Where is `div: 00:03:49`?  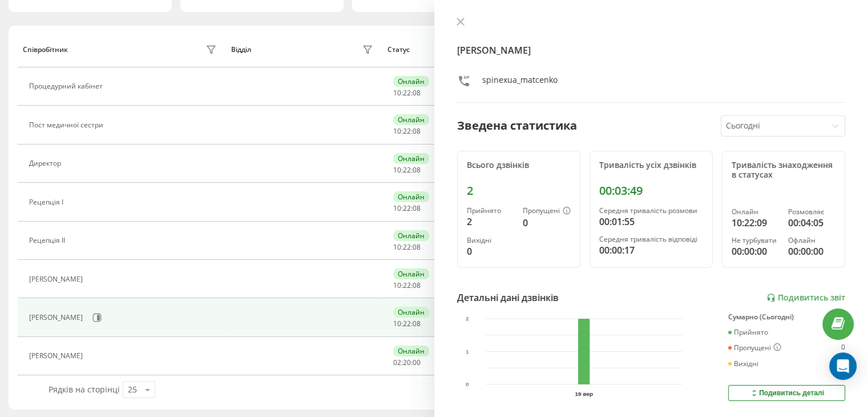 div: 00:03:49 is located at coordinates (651, 191).